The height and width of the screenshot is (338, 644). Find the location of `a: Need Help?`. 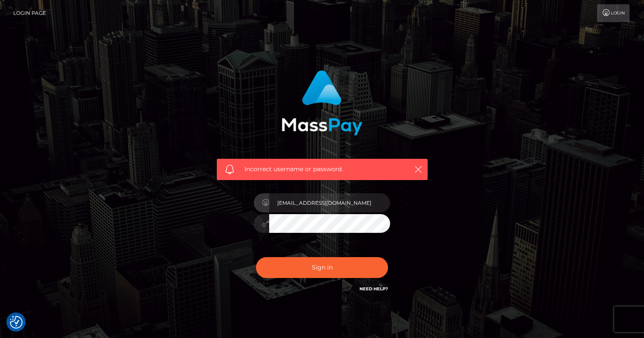

a: Need Help? is located at coordinates (373, 288).